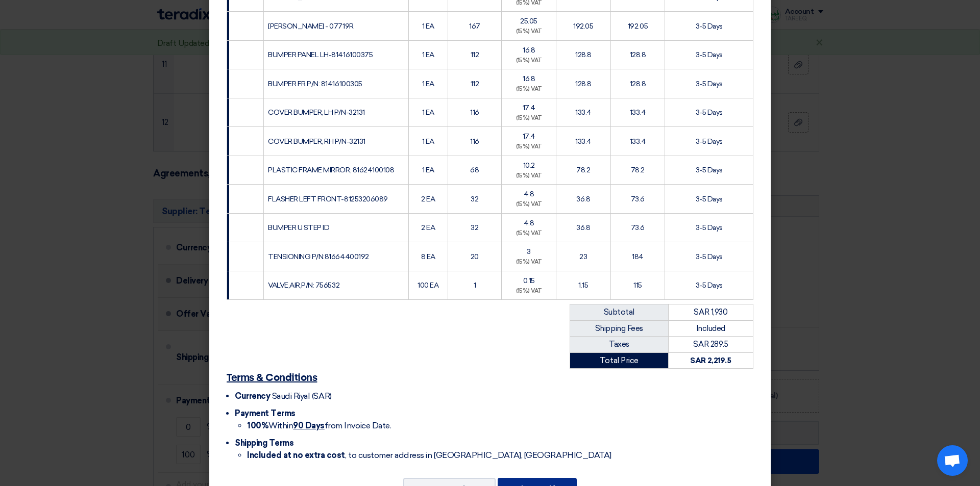 The width and height of the screenshot is (980, 486). Describe the element at coordinates (529, 251) in the screenshot. I see `span: 3` at that location.